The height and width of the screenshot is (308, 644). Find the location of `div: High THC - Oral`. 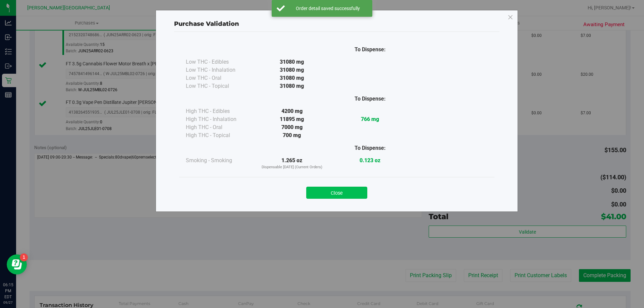

div: High THC - Oral is located at coordinates (220, 127).